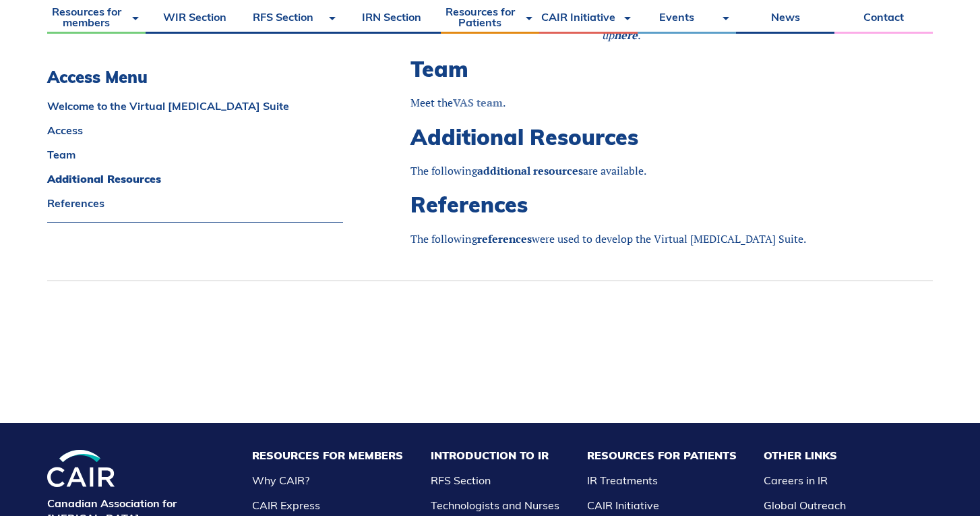  What do you see at coordinates (530, 171) in the screenshot?
I see `a: additional resources` at bounding box center [530, 171].